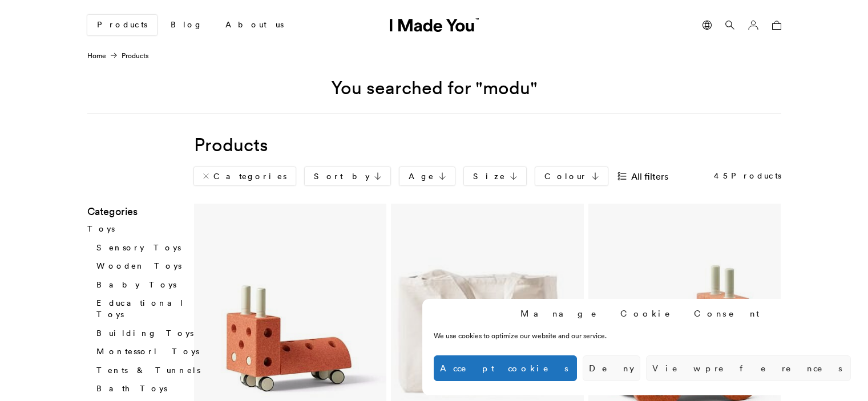  What do you see at coordinates (244, 176) in the screenshot?
I see `a: Categories` at bounding box center [244, 176].